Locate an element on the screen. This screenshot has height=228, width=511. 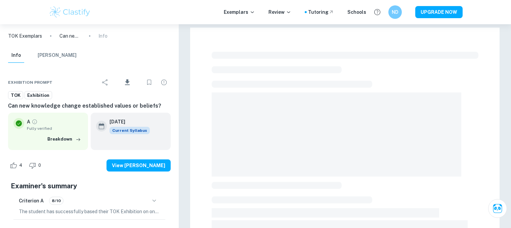
p: Info is located at coordinates (103, 36).